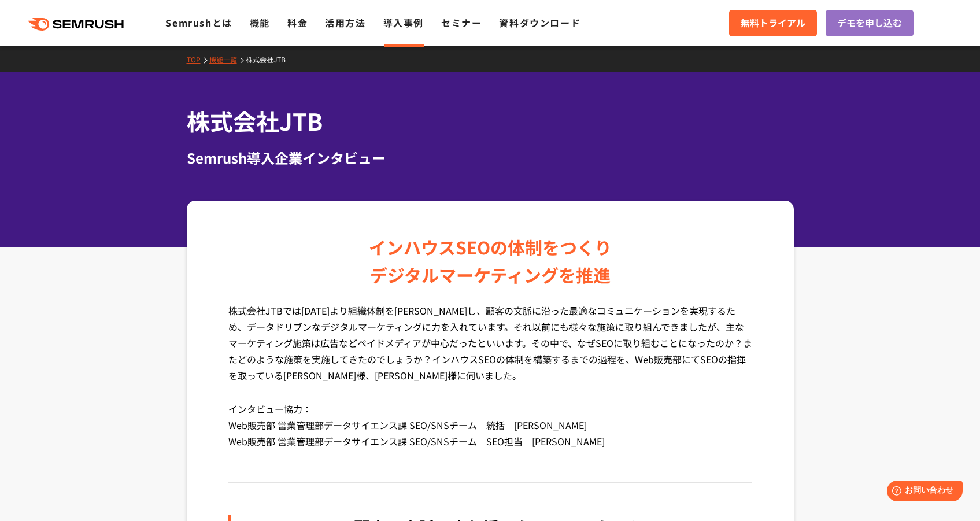 The image size is (980, 521). Describe the element at coordinates (490, 158) in the screenshot. I see `div: Semrush導入企業インタビュー` at that location.